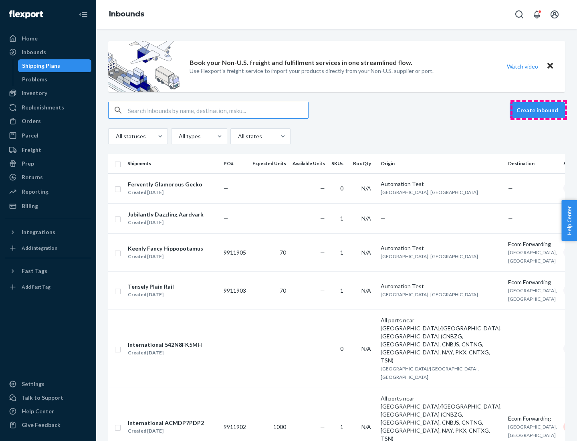 Image resolution: width=577 pixels, height=441 pixels. I want to click on a: Parcel, so click(48, 136).